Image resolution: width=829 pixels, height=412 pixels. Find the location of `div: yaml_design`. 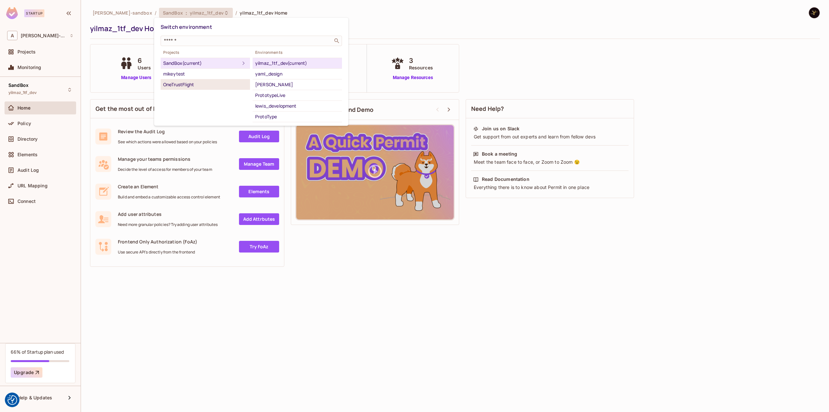

div: yaml_design is located at coordinates (297, 74).